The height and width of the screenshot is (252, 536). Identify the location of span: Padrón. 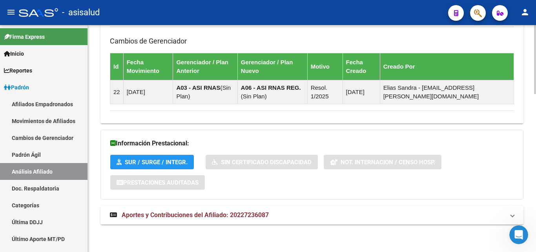
(16, 87).